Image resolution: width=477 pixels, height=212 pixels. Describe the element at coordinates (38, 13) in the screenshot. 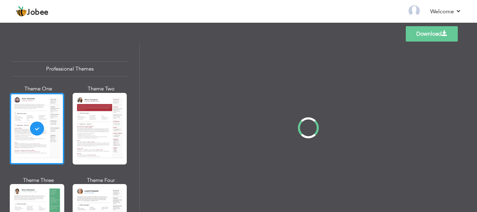

I see `span: Jobee` at that location.